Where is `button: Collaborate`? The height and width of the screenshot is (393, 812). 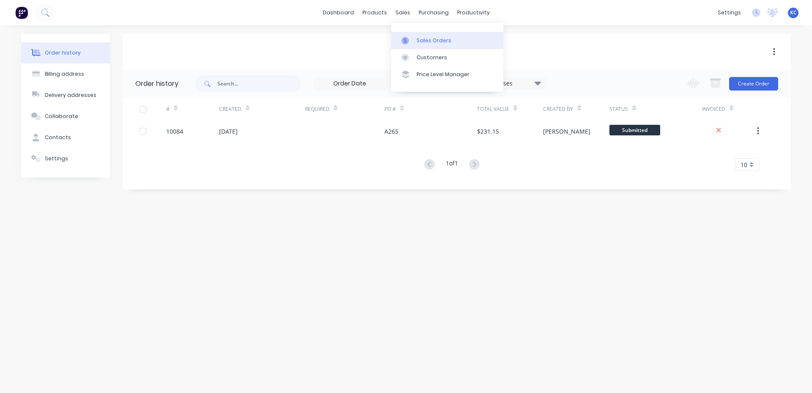
button: Collaborate is located at coordinates (66, 116).